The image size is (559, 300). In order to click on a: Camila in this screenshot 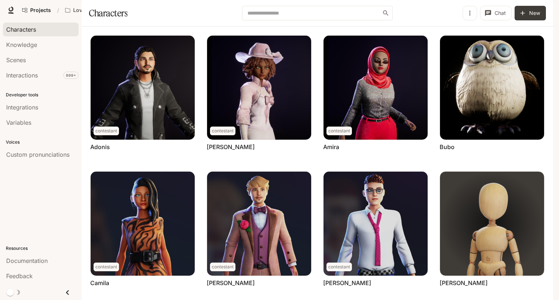, I will do `click(100, 283)`.